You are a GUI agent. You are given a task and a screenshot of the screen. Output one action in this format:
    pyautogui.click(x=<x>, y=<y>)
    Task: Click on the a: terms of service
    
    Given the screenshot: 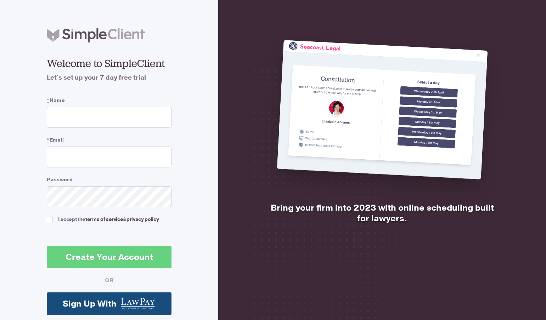 What is the action you would take?
    pyautogui.click(x=104, y=219)
    